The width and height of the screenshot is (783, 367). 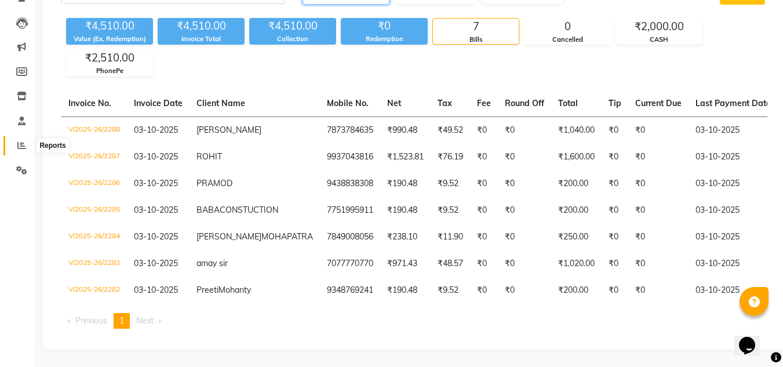 I want to click on span: Tip, so click(x=615, y=103).